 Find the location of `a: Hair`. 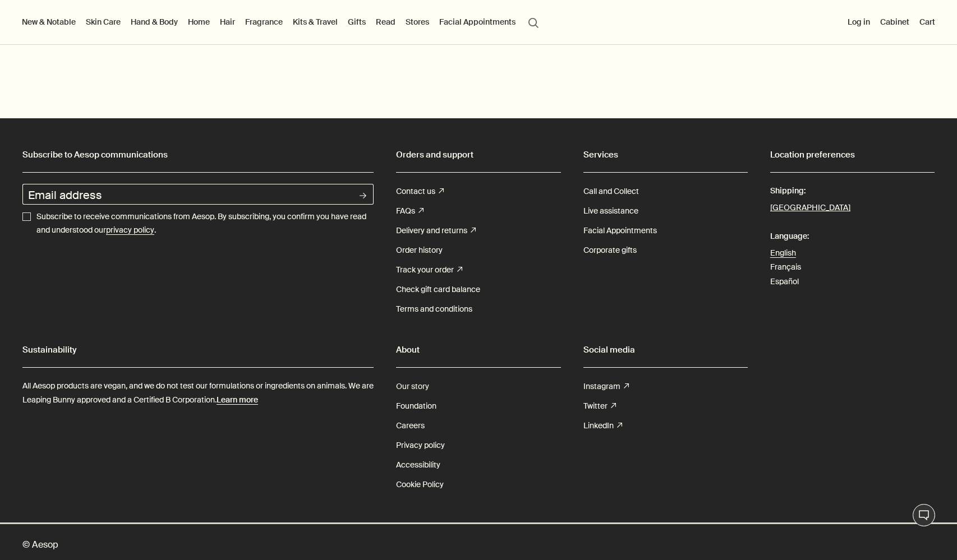

a: Hair is located at coordinates (228, 22).